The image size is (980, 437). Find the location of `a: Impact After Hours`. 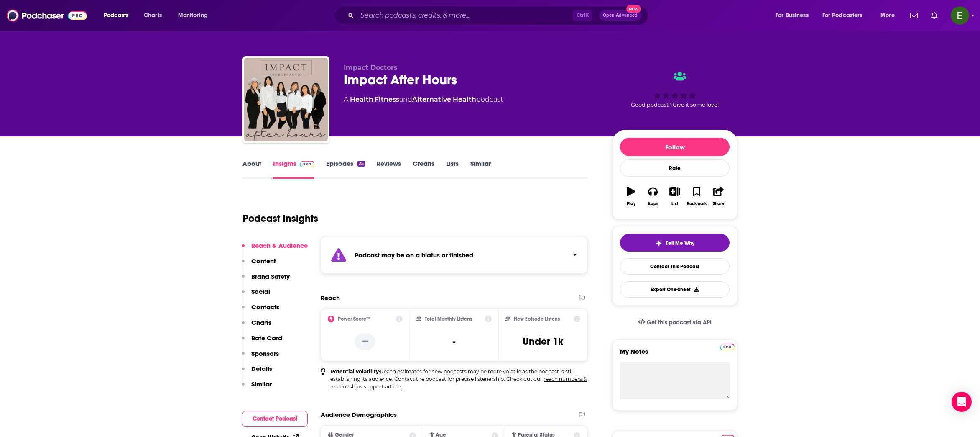

a: Impact After Hours is located at coordinates (286, 100).